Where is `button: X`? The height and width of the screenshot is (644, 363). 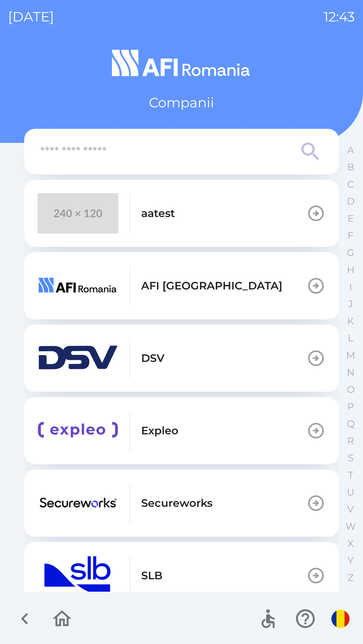
button: X is located at coordinates (350, 544).